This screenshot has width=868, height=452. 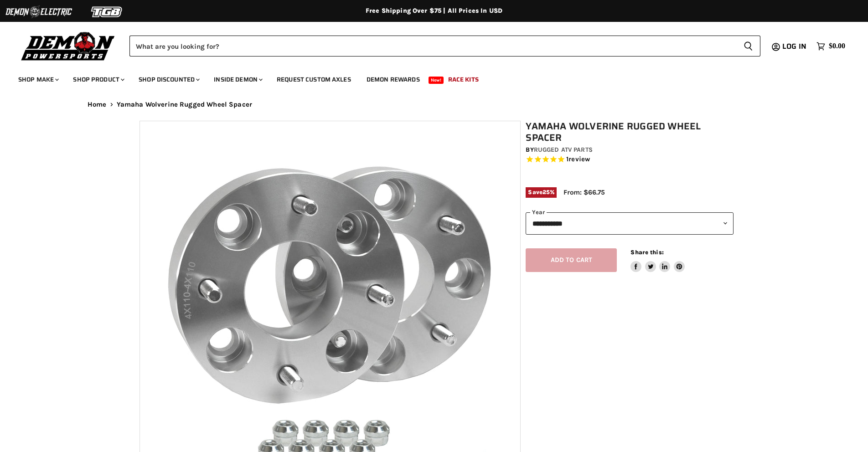 What do you see at coordinates (434, 104) in the screenshot?
I see `nav: Breadcrumbs` at bounding box center [434, 104].